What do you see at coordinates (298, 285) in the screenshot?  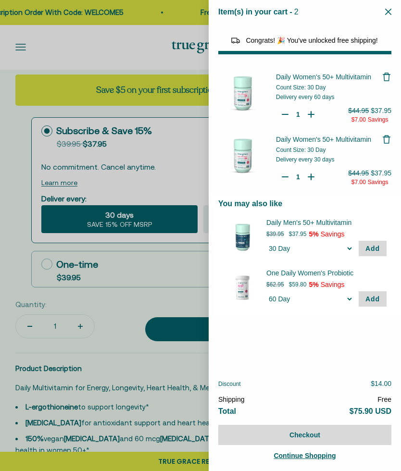 I see `p: $59.80` at bounding box center [298, 285].